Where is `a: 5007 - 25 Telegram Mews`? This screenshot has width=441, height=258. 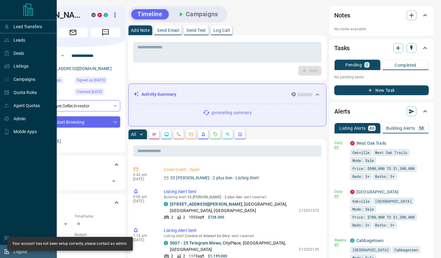 a: 5007 - 25 Telegram Mews is located at coordinates (195, 243).